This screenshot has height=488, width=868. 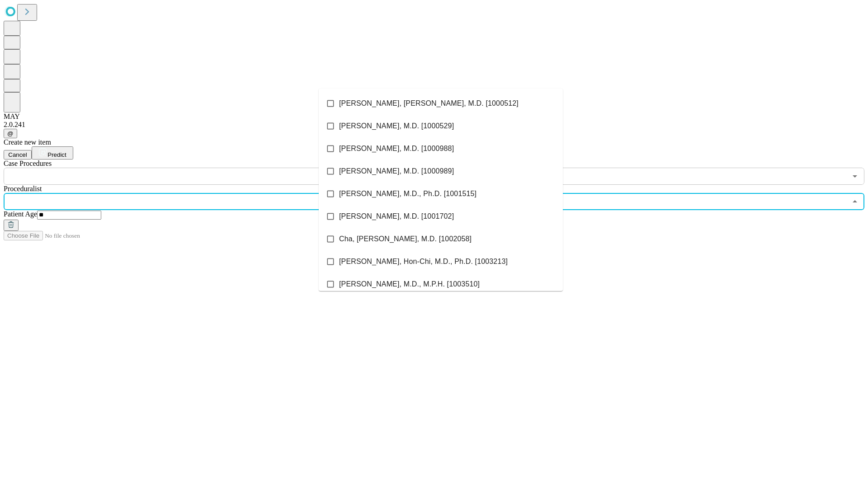 I want to click on button: Predict, so click(x=52, y=153).